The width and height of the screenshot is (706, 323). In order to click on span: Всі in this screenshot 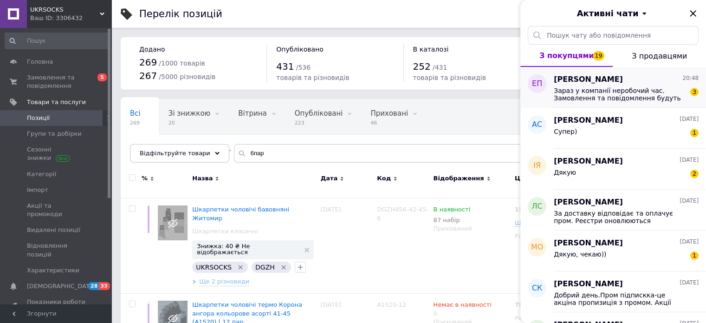, I will do `click(135, 113)`.